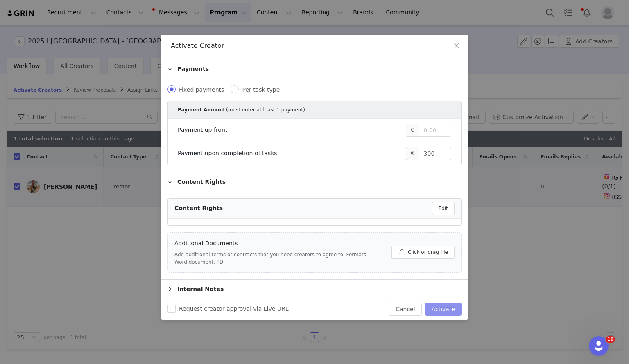  I want to click on div: Payment up front, so click(291, 130).